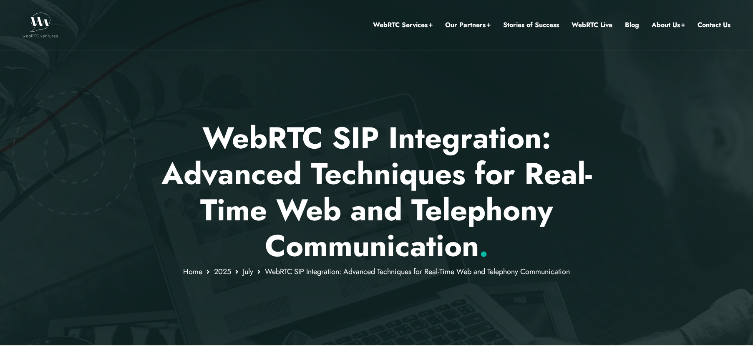 The height and width of the screenshot is (347, 753). I want to click on a: WebRTC Live, so click(592, 25).